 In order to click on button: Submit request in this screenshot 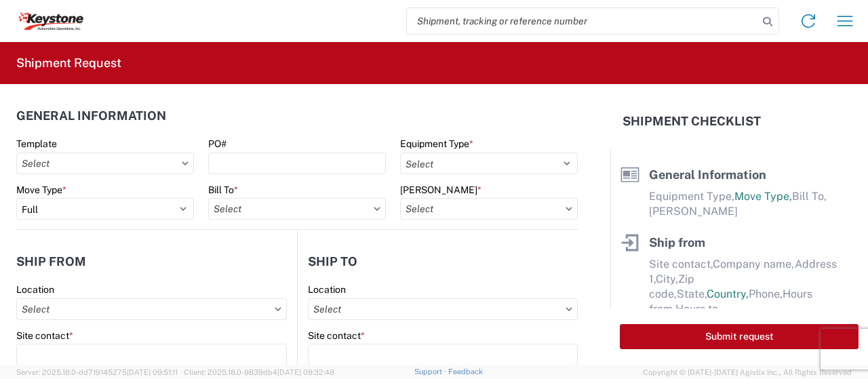, I will do `click(739, 337)`.